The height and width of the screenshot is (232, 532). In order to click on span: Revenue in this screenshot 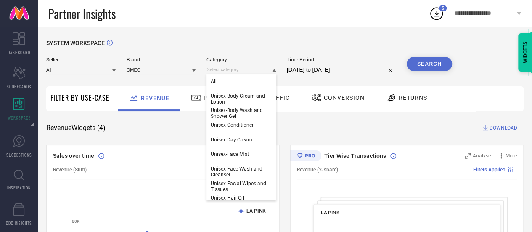, I will do `click(155, 98)`.